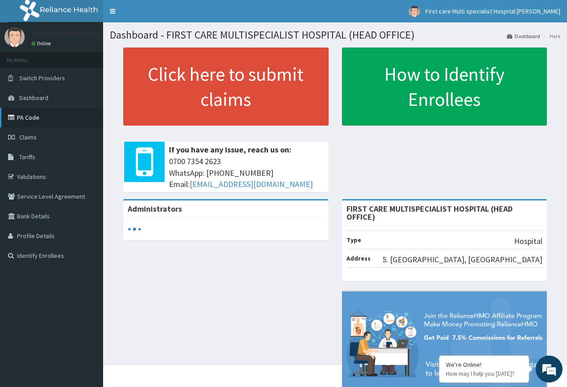 This screenshot has width=567, height=387. What do you see at coordinates (523, 36) in the screenshot?
I see `a: Dashboard` at bounding box center [523, 36].